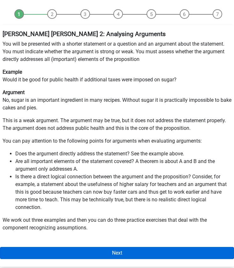 Image resolution: width=234 pixels, height=268 pixels. Describe the element at coordinates (123, 165) in the screenshot. I see `li: Are all important elements of the statement covered? A theorem is about A and B and the argument ...` at that location.